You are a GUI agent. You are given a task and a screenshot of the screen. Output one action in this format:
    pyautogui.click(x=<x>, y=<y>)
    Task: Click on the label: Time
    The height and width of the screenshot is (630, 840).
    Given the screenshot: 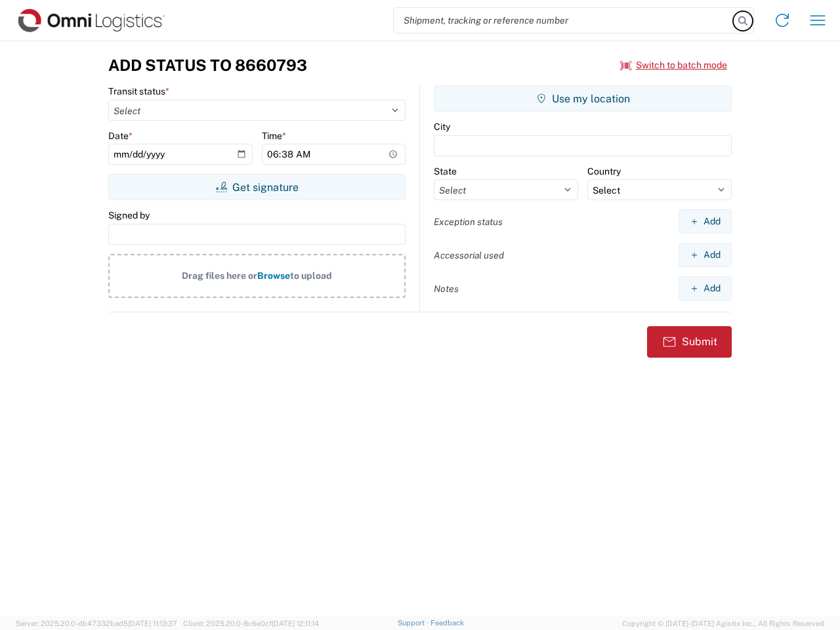 What is the action you would take?
    pyautogui.click(x=274, y=136)
    